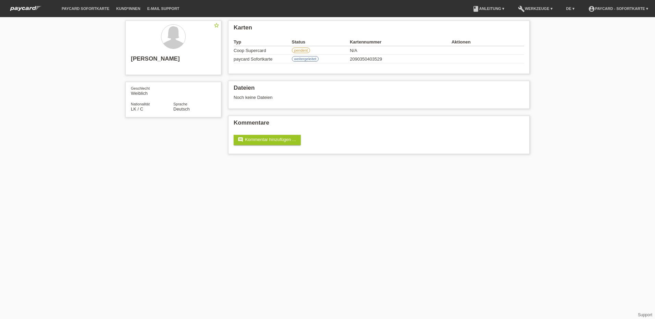 This screenshot has height=319, width=655. What do you see at coordinates (140, 88) in the screenshot?
I see `span: Geschlecht` at bounding box center [140, 88].